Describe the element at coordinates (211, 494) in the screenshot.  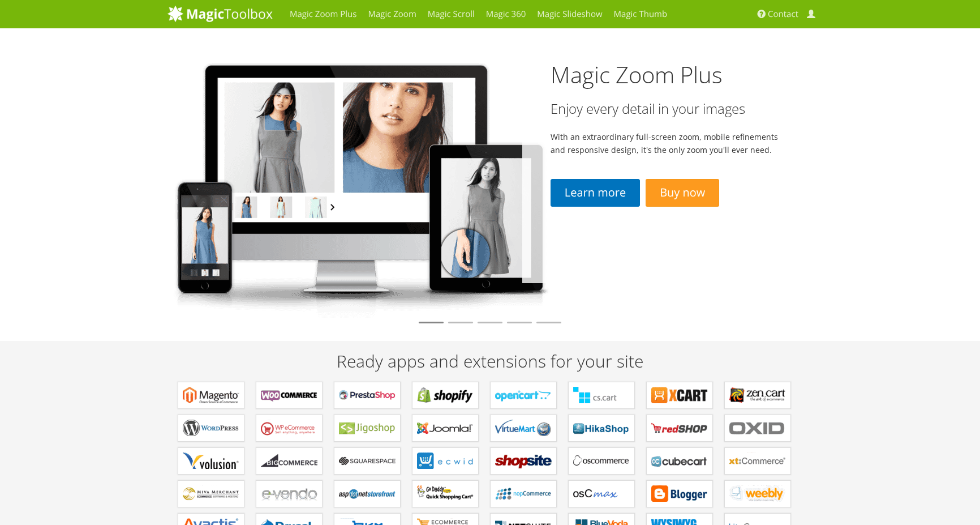
I see `b: Extensions for Miva Merchant` at that location.